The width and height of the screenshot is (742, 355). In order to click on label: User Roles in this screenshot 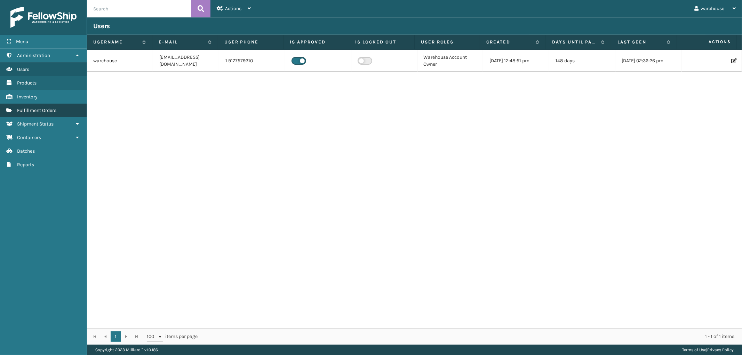, I will do `click(447, 42)`.